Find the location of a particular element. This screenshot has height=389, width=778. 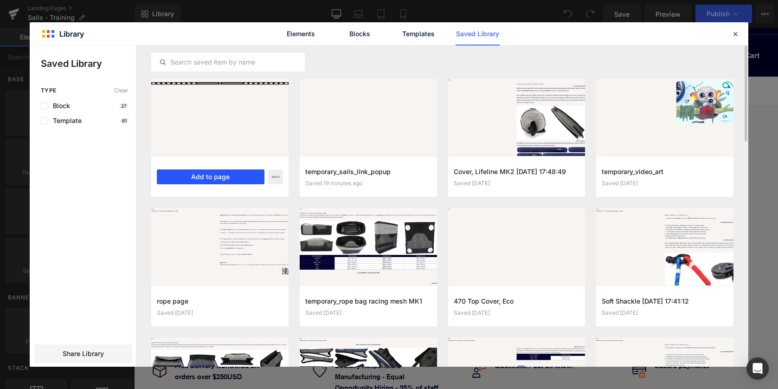

p: 27 is located at coordinates (124, 106).